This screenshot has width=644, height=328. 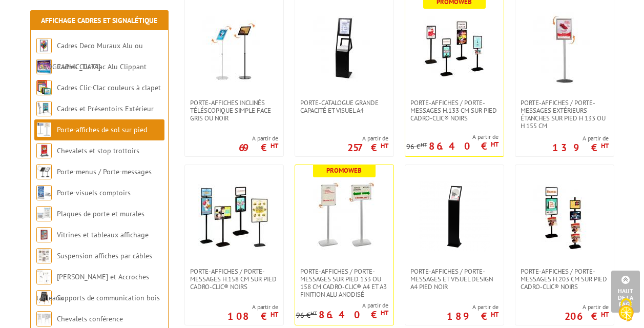 What do you see at coordinates (44, 193) in the screenshot?
I see `img: Porte-visuels comptoirs` at bounding box center [44, 193].